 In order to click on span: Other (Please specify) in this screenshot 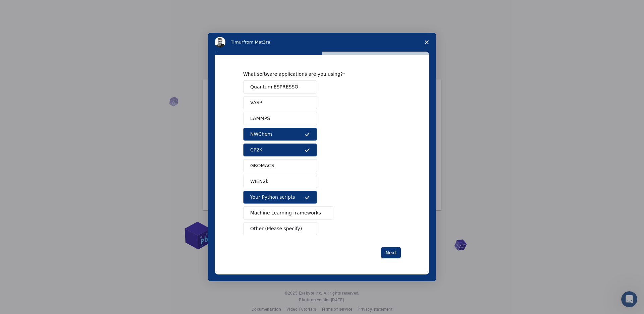, I will do `click(277, 228)`.